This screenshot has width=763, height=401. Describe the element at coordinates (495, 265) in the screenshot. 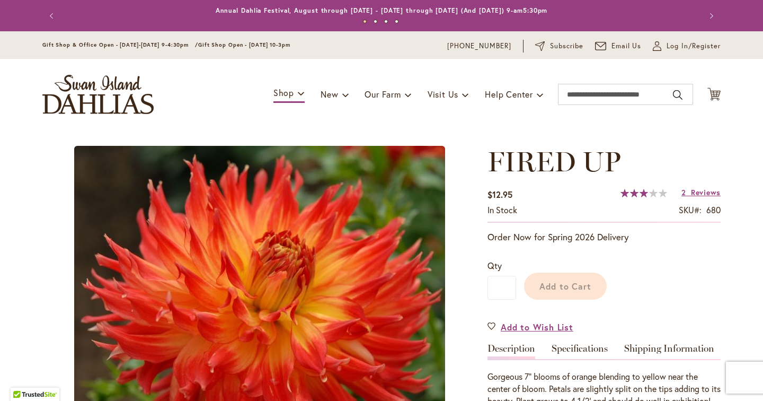

I see `span: Qty` at that location.